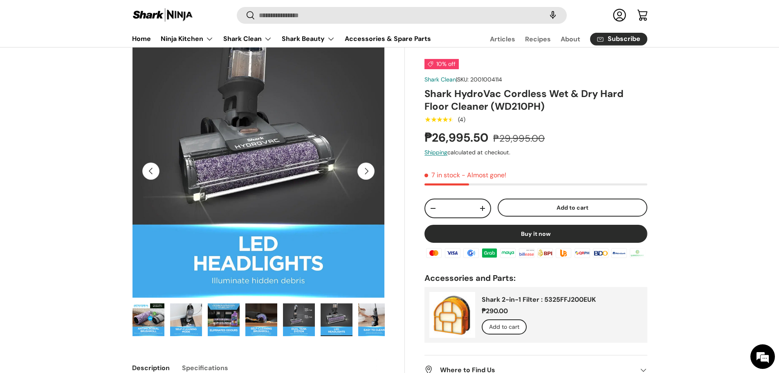 This screenshot has width=779, height=373. I want to click on img: ubp, so click(564, 253).